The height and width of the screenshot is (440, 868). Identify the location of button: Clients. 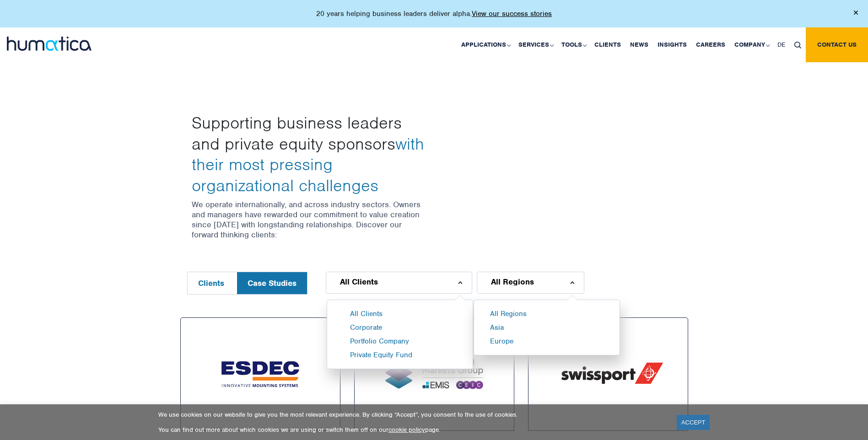
(211, 283).